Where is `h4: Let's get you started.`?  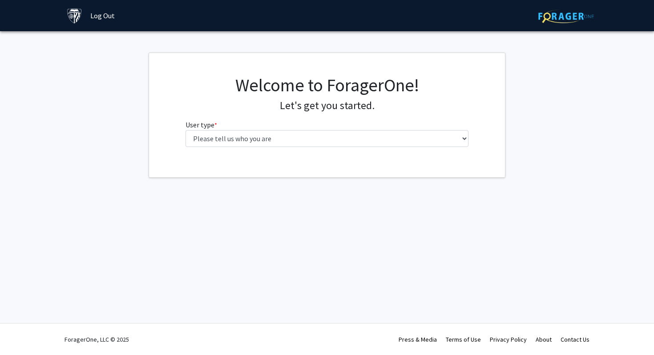 h4: Let's get you started. is located at coordinates (327, 105).